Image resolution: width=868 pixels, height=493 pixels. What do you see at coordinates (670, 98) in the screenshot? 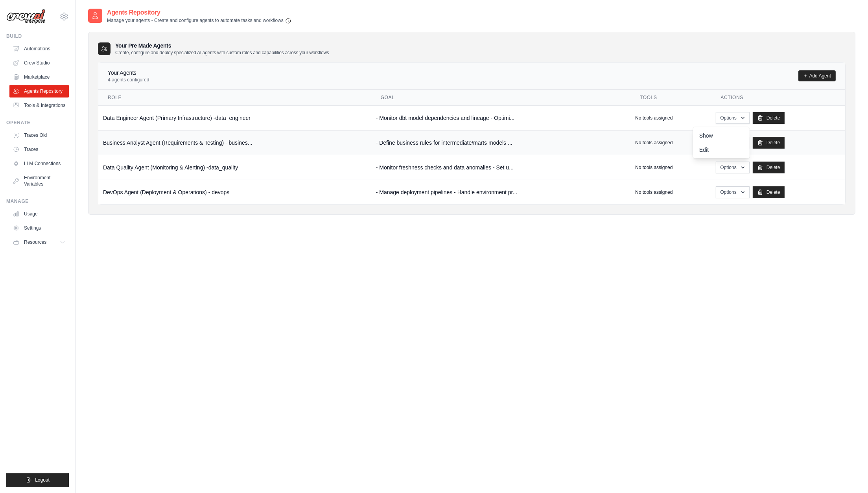
I see `th: Tools` at bounding box center [670, 98].